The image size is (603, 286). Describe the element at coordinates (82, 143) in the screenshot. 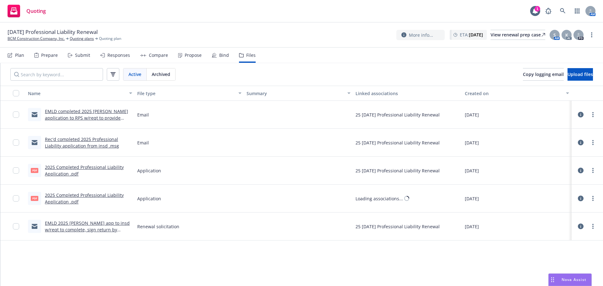

I see `a: Rec'd completed 2025 Professional Liability application from insd .msg` at that location.